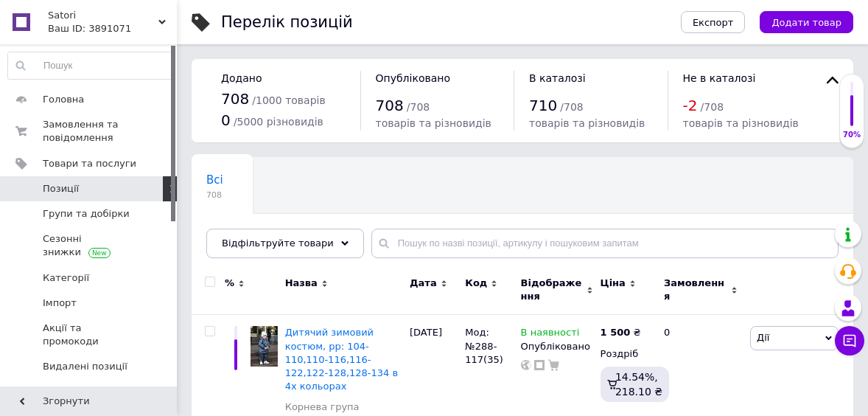  What do you see at coordinates (89, 245) in the screenshot?
I see `span: Сезонні знижки` at bounding box center [89, 245].